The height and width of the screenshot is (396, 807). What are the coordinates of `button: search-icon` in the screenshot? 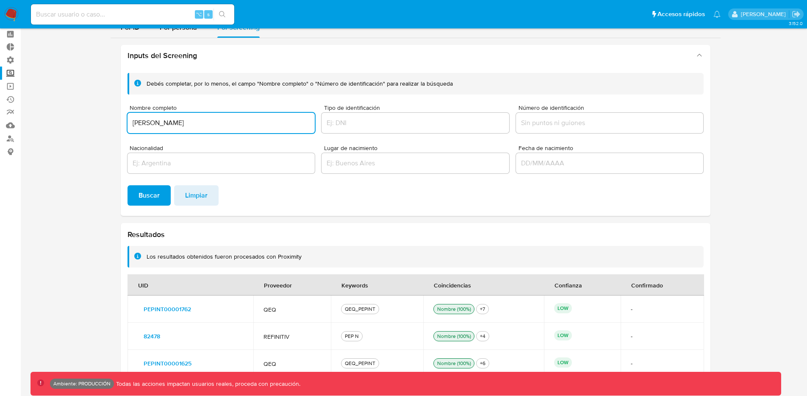 It's located at (222, 14).